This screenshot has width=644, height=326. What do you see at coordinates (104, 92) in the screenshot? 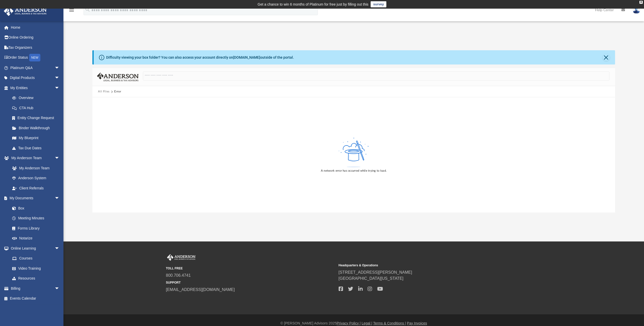
I see `button: All Files` at bounding box center [104, 92].